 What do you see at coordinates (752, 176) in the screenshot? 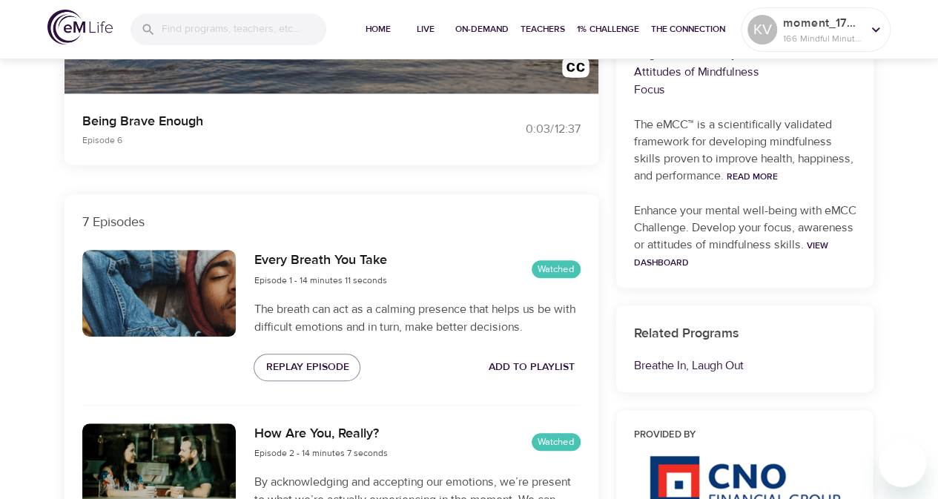
I see `a: Read More` at bounding box center [752, 176].